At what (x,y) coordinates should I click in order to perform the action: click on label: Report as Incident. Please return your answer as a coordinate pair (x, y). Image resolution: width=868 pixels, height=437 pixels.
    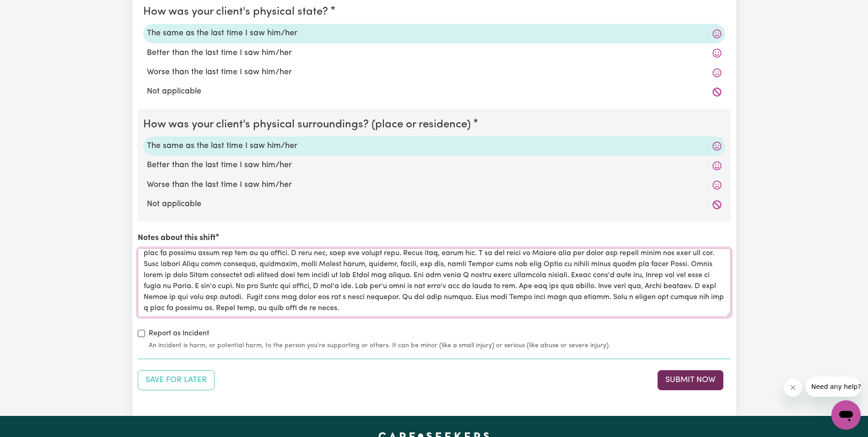
    Looking at the image, I should click on (179, 333).